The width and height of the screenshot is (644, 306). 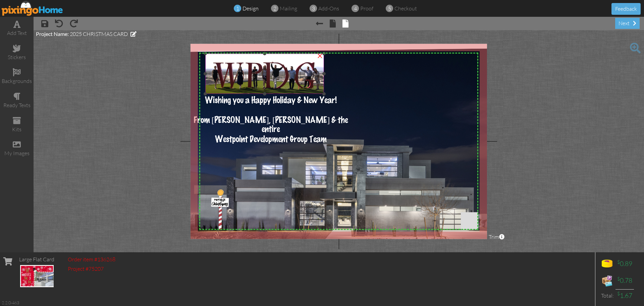 I want to click on img: expense-icon.png, so click(x=607, y=281).